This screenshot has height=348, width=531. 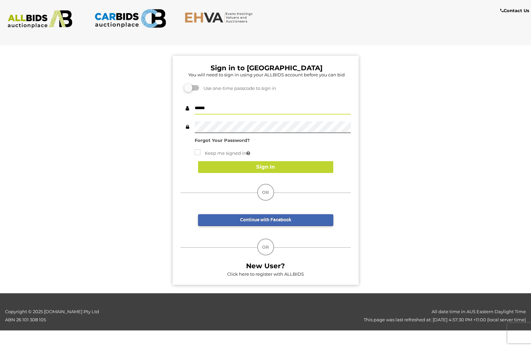 I want to click on button: Sign In, so click(x=266, y=167).